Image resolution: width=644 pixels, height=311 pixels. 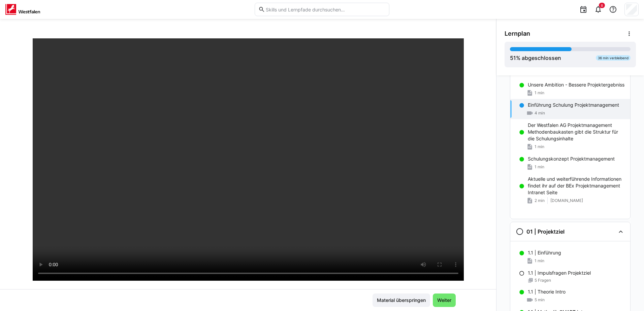 I want to click on input: Skills und Lernpfade durchsuchen…, so click(x=326, y=9).